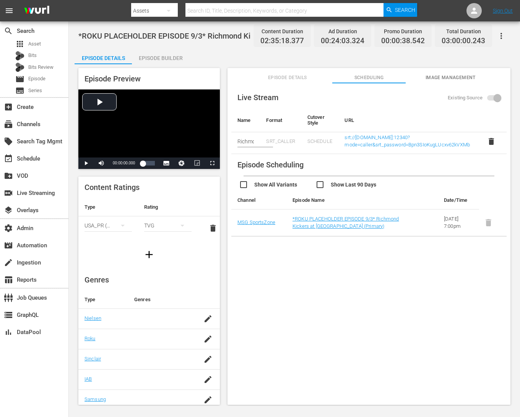 The width and height of the screenshot is (520, 417). What do you see at coordinates (8, 107) in the screenshot?
I see `span: Create` at bounding box center [8, 107].